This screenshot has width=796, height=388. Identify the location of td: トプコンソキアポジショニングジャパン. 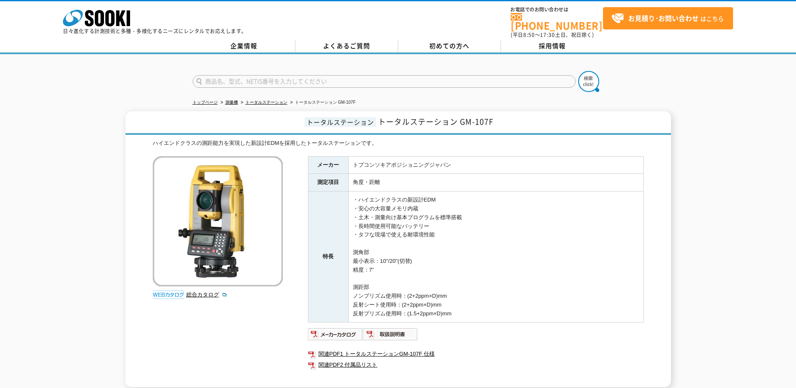
(495, 165).